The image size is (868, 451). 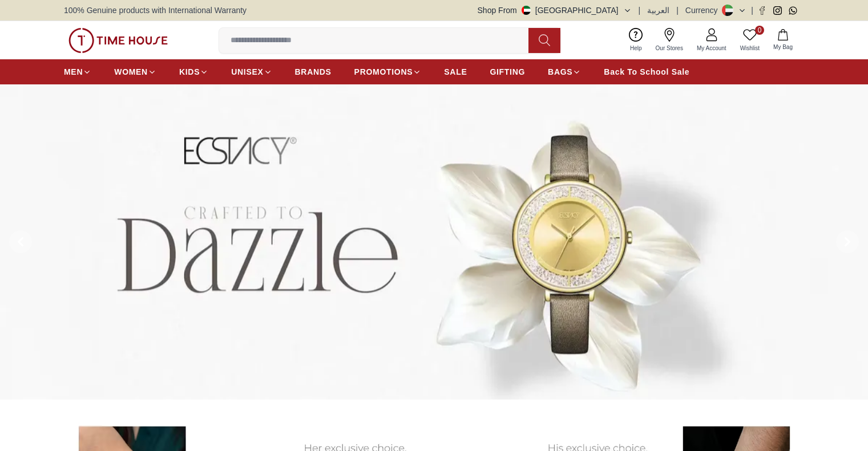 I want to click on span: العربية, so click(x=657, y=10).